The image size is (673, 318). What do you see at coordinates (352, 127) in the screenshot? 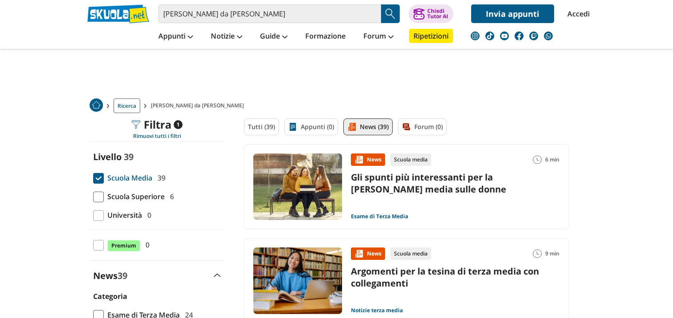
I see `img: News filtro contenuto attivo` at bounding box center [352, 127].